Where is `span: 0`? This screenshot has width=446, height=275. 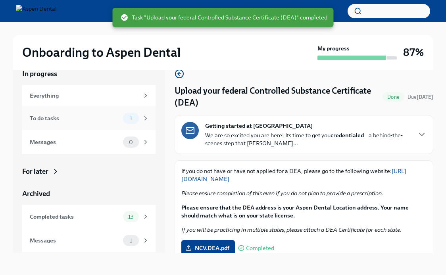 span: 0 is located at coordinates (131, 142).